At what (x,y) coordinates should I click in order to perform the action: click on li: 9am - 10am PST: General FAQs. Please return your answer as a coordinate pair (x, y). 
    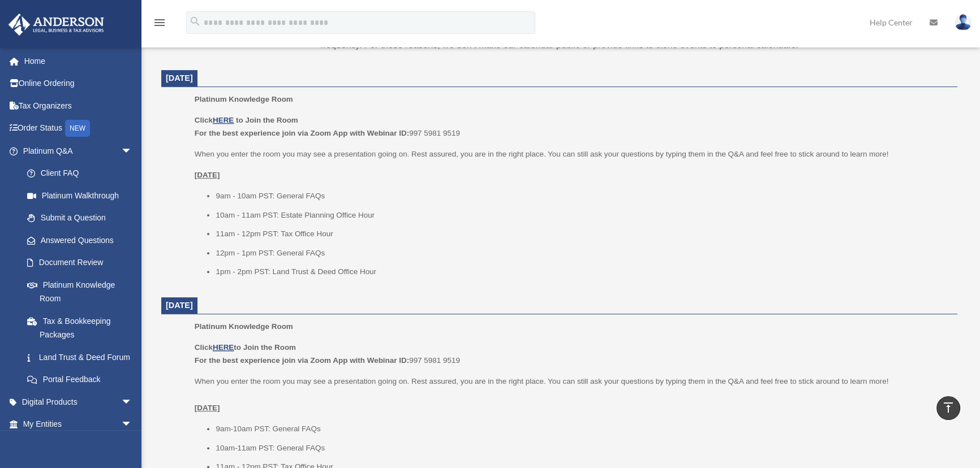
    Looking at the image, I should click on (582, 196).